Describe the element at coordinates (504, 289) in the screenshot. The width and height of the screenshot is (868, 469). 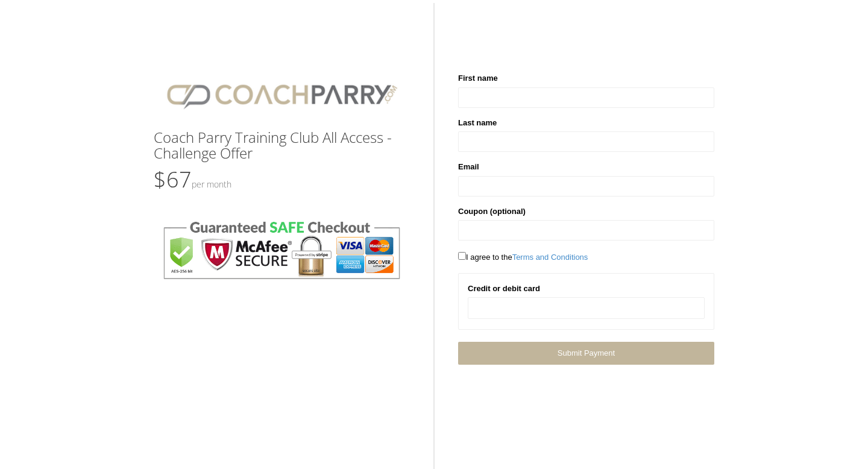
I see `label: Credit or debit card` at that location.